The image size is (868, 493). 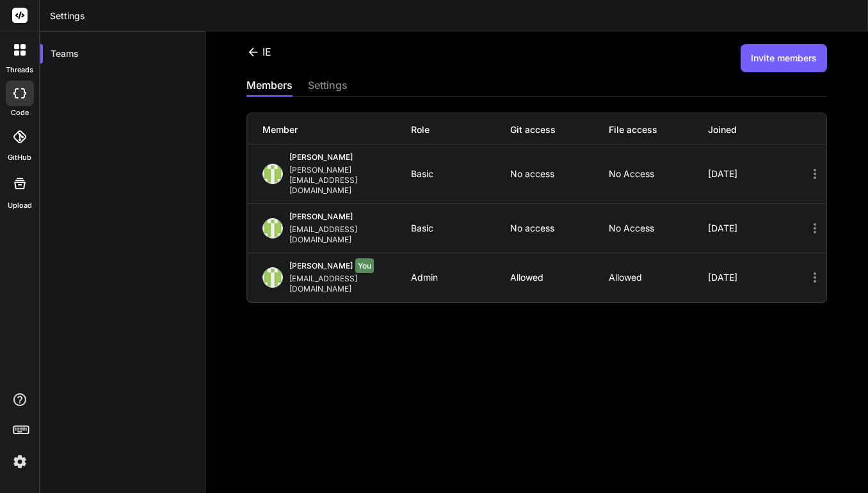 What do you see at coordinates (328, 87) in the screenshot?
I see `div: settings` at bounding box center [328, 87].